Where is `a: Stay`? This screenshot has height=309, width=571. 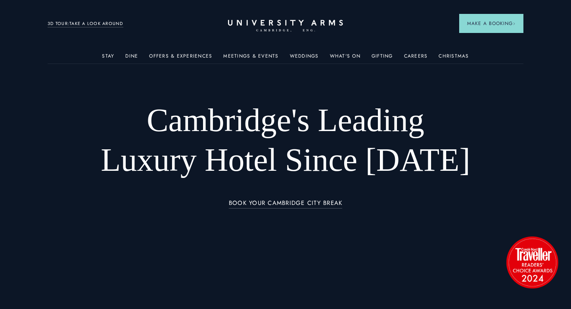 a: Stay is located at coordinates (108, 58).